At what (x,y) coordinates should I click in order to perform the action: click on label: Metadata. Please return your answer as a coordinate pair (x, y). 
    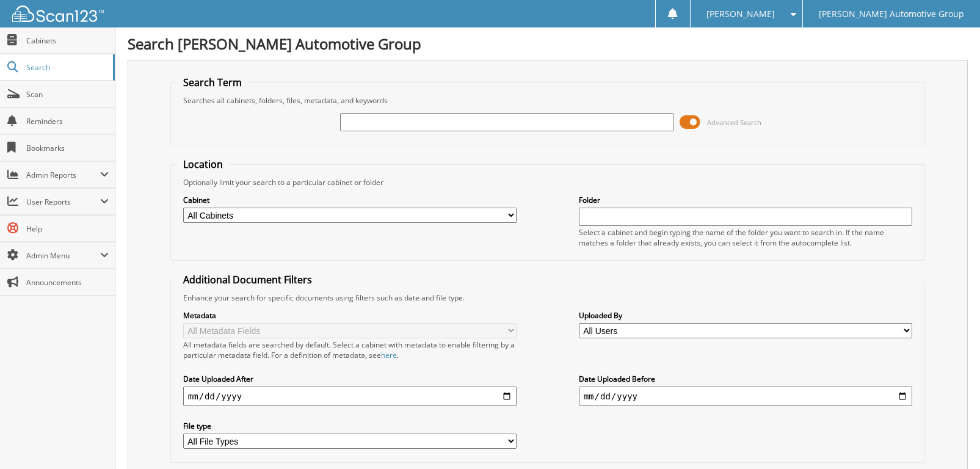
    Looking at the image, I should click on (350, 315).